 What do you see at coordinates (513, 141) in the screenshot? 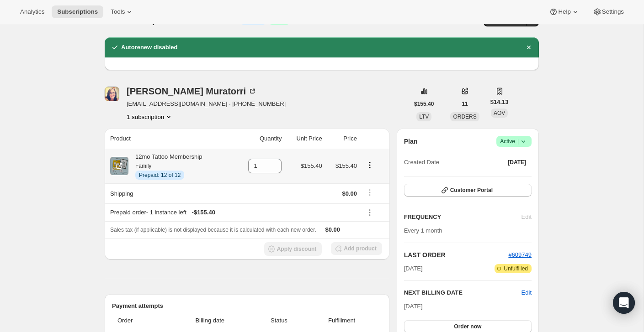
I see `span: Active` at bounding box center [513, 141].